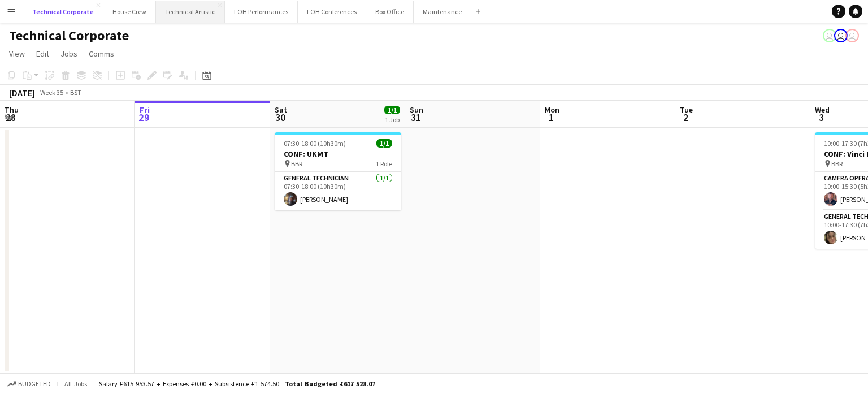 The height and width of the screenshot is (393, 868). Describe the element at coordinates (315, 143) in the screenshot. I see `span: 07:30-18:00 (10h30m)` at that location.